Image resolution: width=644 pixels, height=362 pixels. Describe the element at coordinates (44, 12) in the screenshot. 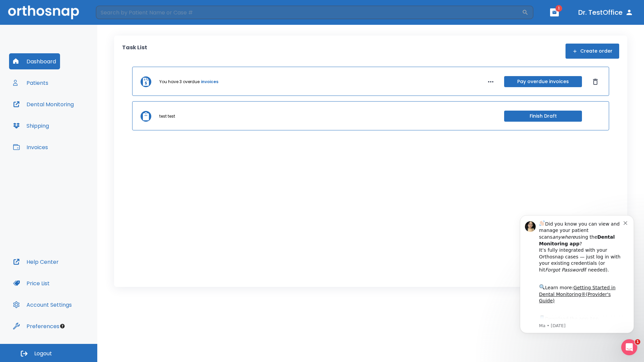

I see `img: Orthosnap` at that location.